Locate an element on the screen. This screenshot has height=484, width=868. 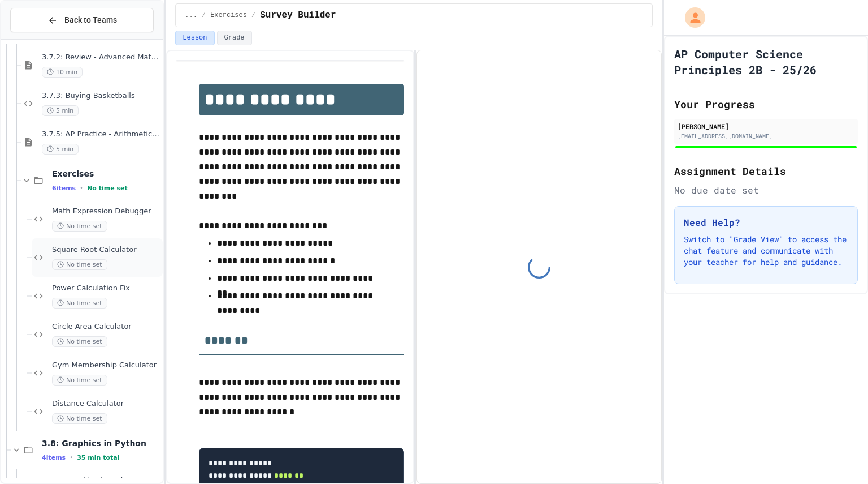
span: Survey Builder is located at coordinates (298, 16).